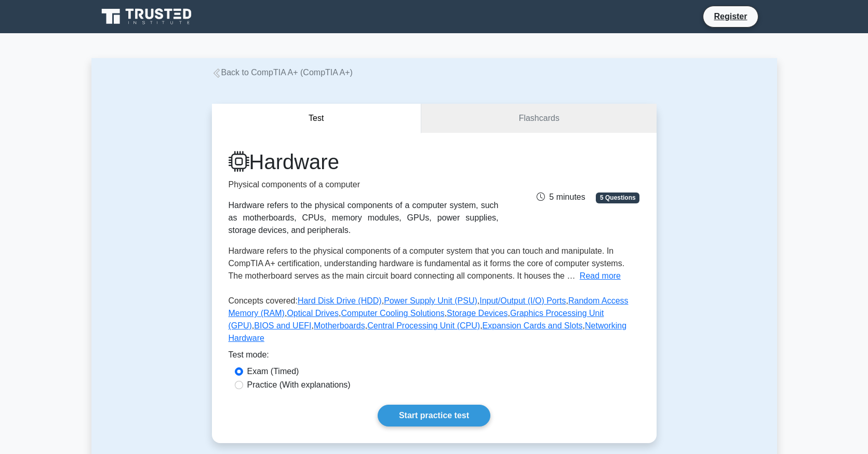 This screenshot has height=454, width=868. I want to click on span: 5 Questions, so click(617, 198).